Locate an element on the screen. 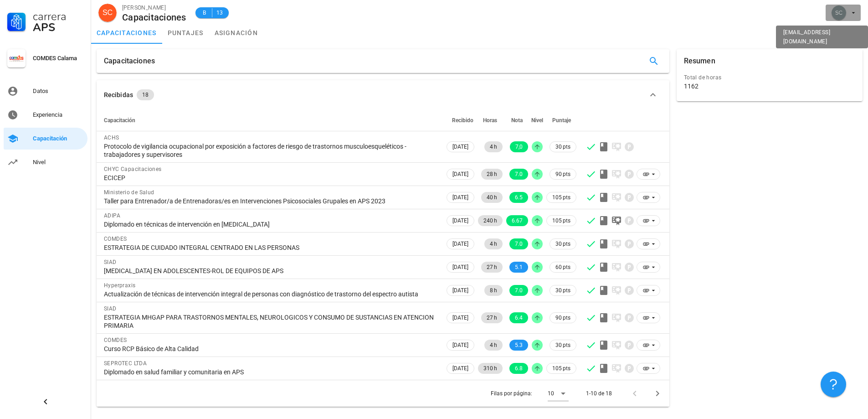  th: Capacitación is located at coordinates (271, 120).